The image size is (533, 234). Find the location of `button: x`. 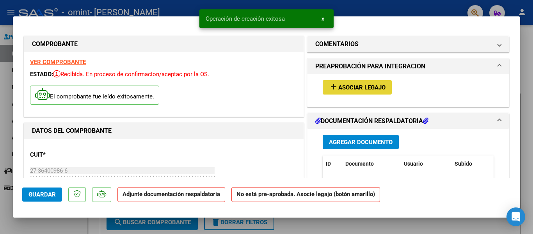

button: x is located at coordinates (323, 19).